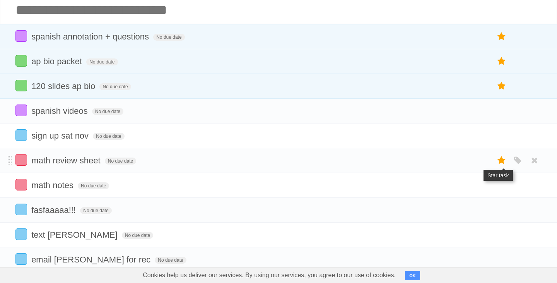 The width and height of the screenshot is (557, 283). Describe the element at coordinates (53, 185) in the screenshot. I see `span: math notes` at that location.